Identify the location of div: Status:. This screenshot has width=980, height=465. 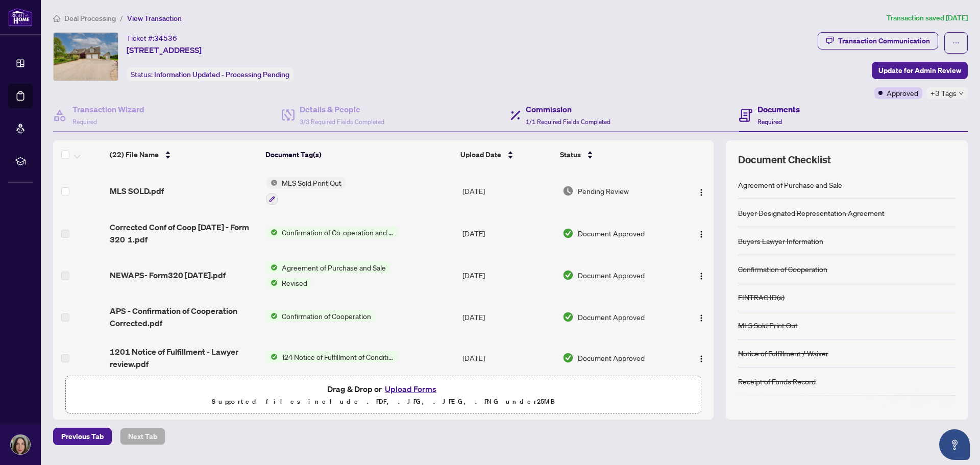
(210, 74).